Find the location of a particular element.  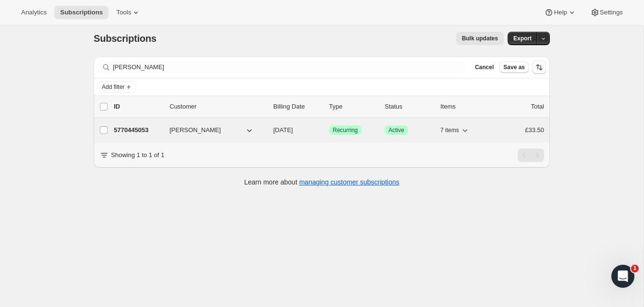

span: Save as is located at coordinates (514, 67).